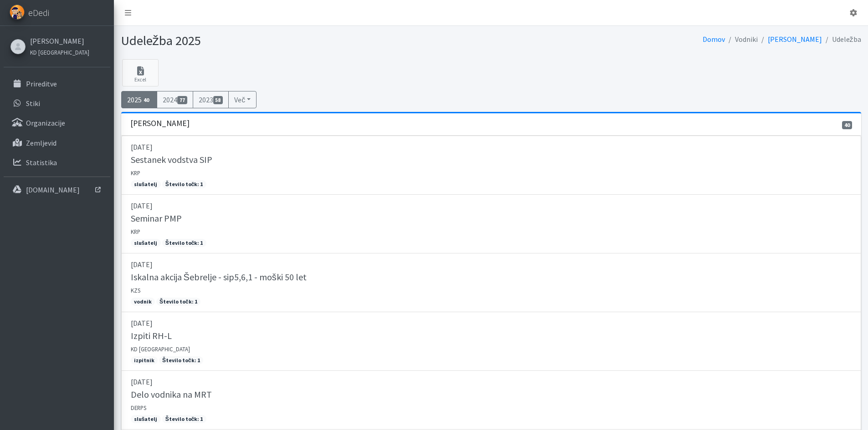 The height and width of the screenshot is (430, 868). Describe the element at coordinates (57, 84) in the screenshot. I see `a: Prireditve` at that location.